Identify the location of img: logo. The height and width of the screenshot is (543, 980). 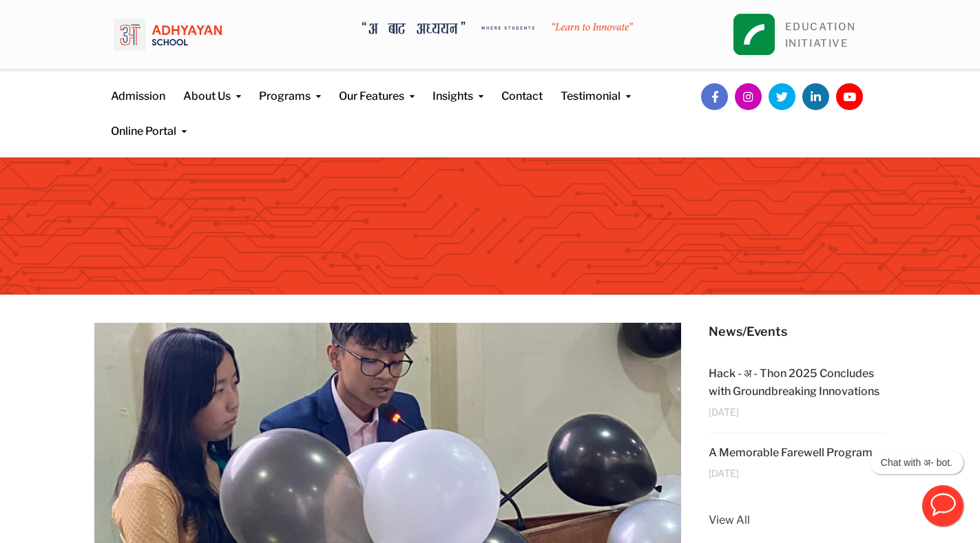
(168, 34).